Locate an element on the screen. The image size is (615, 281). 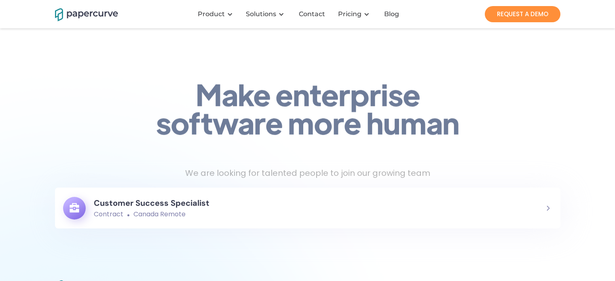
a: home is located at coordinates (81, 14).